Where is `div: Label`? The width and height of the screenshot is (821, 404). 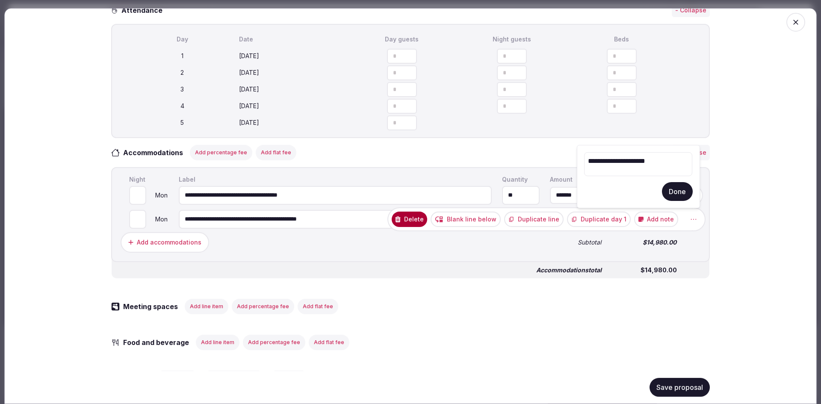 div: Label is located at coordinates (335, 179).